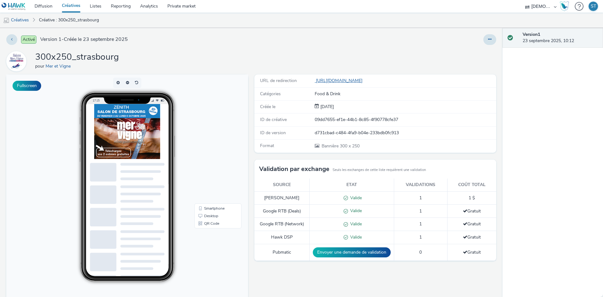 The image size is (603, 297). What do you see at coordinates (6, 20) in the screenshot?
I see `img: mobile` at bounding box center [6, 20].